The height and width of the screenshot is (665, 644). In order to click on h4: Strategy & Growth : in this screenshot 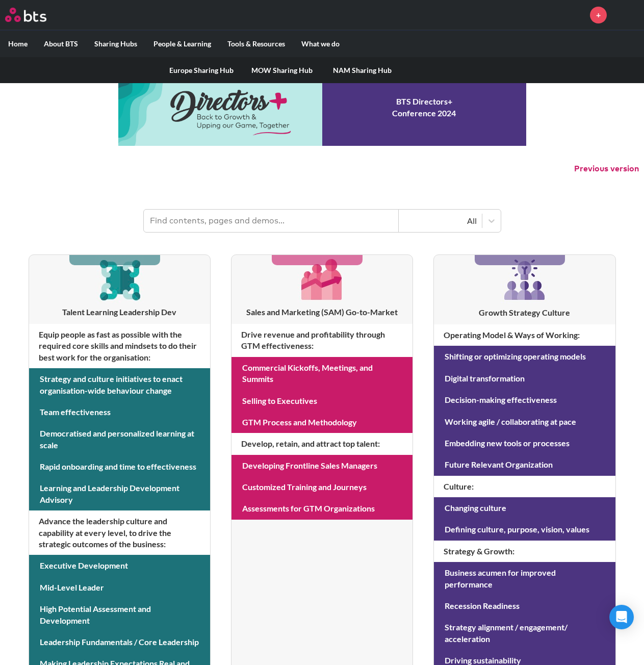, I will do `click(524, 552)`.